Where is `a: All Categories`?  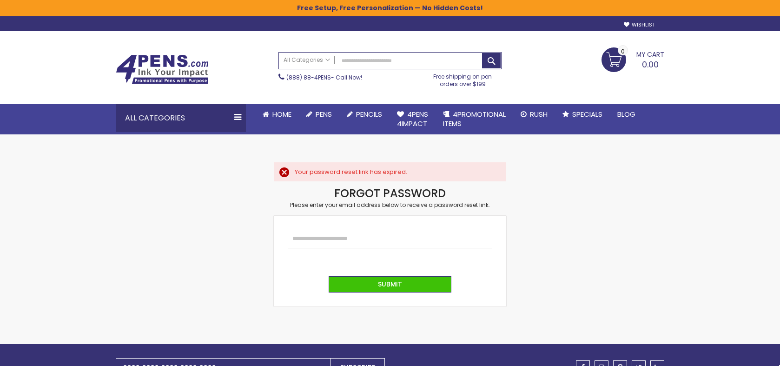 a: All Categories is located at coordinates (307, 60).